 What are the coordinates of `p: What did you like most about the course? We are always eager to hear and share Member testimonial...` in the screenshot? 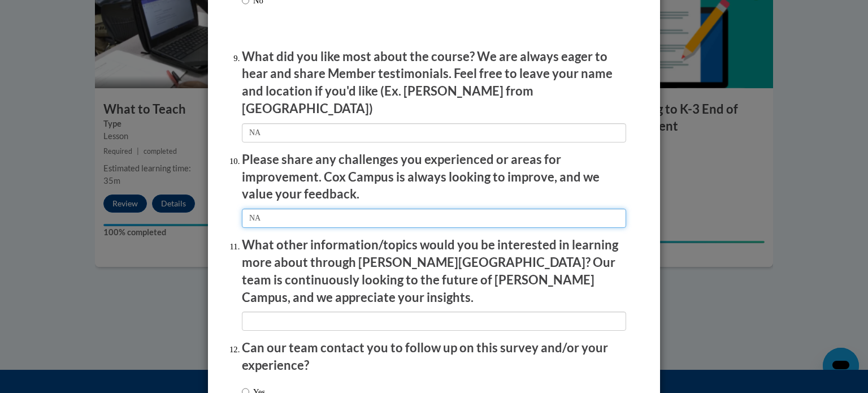 It's located at (434, 82).